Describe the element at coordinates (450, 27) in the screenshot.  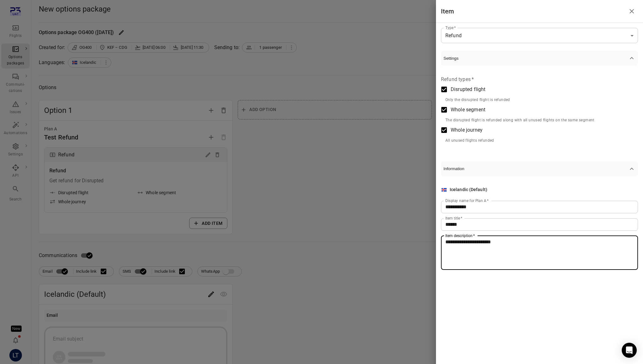
I see `label: Type` at that location.